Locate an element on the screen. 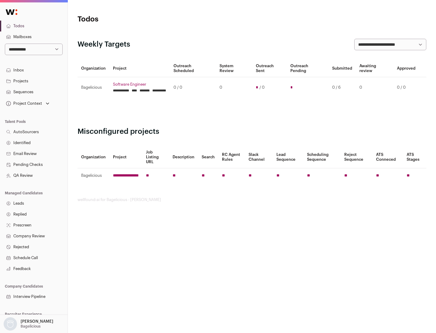 Image resolution: width=436 pixels, height=333 pixels. p: Bagelicious is located at coordinates (31, 327).